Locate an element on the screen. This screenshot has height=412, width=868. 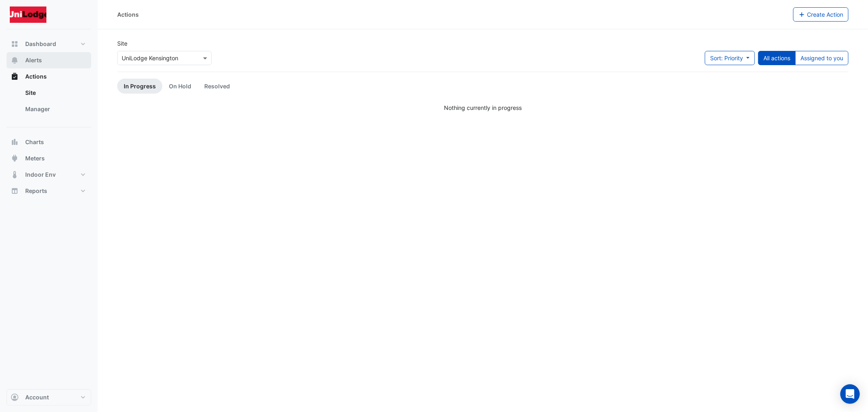
app-icon: Meters is located at coordinates (14, 159).